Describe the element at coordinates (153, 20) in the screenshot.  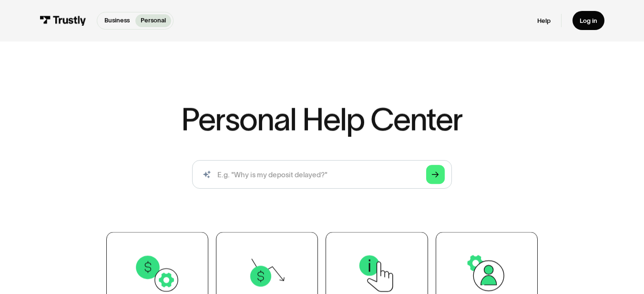
I see `p: Personal` at that location.